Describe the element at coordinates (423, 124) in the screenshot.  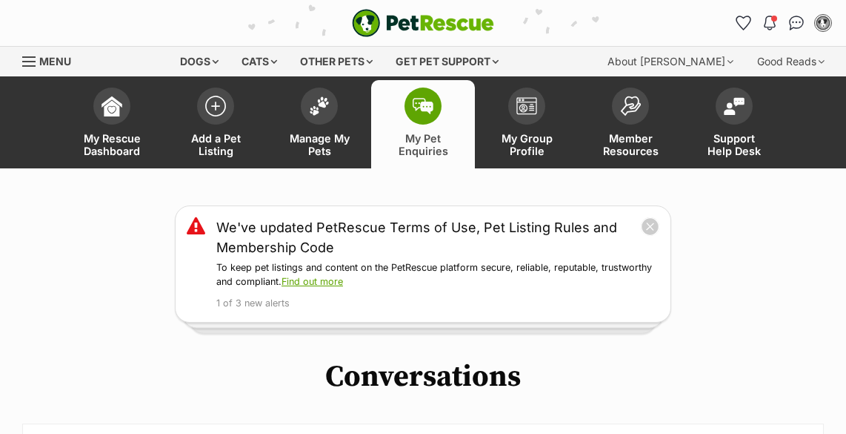
I see `a: My Pet Enquiries` at that location.